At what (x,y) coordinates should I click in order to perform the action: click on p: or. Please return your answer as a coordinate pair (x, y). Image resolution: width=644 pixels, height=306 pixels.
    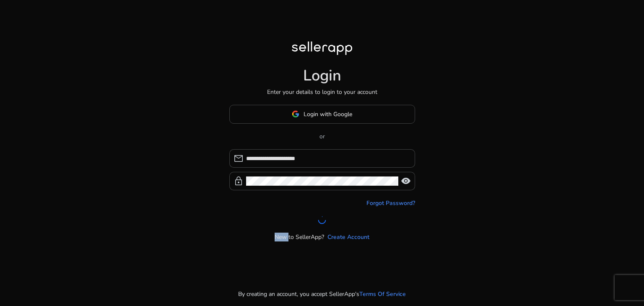
    Looking at the image, I should click on (322, 136).